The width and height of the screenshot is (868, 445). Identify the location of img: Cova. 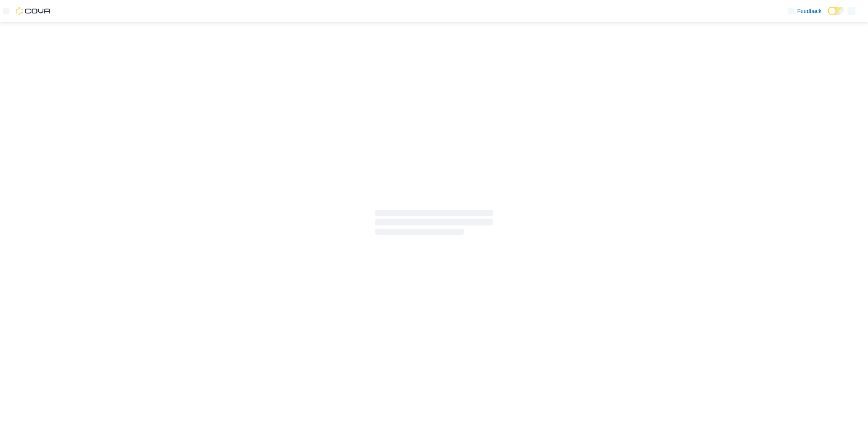
(34, 11).